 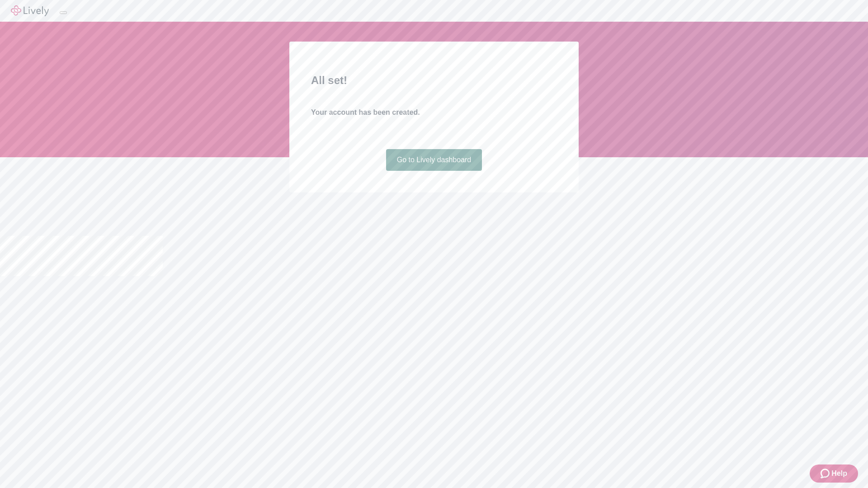 I want to click on span: Help, so click(x=838, y=474).